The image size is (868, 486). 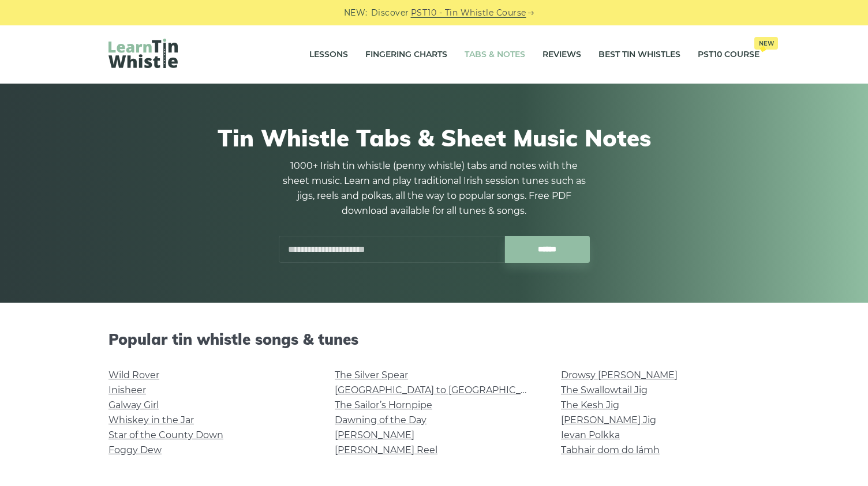 What do you see at coordinates (371, 375) in the screenshot?
I see `a: The Silver Spear` at bounding box center [371, 375].